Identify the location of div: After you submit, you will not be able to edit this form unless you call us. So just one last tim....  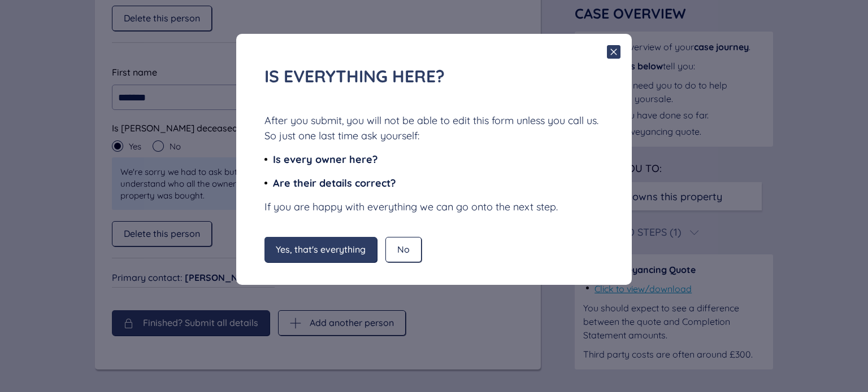
(434, 128).